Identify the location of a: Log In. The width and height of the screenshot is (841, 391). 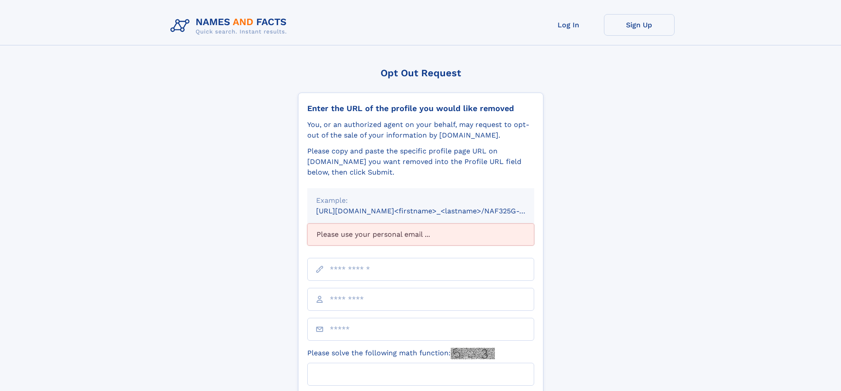
(568, 25).